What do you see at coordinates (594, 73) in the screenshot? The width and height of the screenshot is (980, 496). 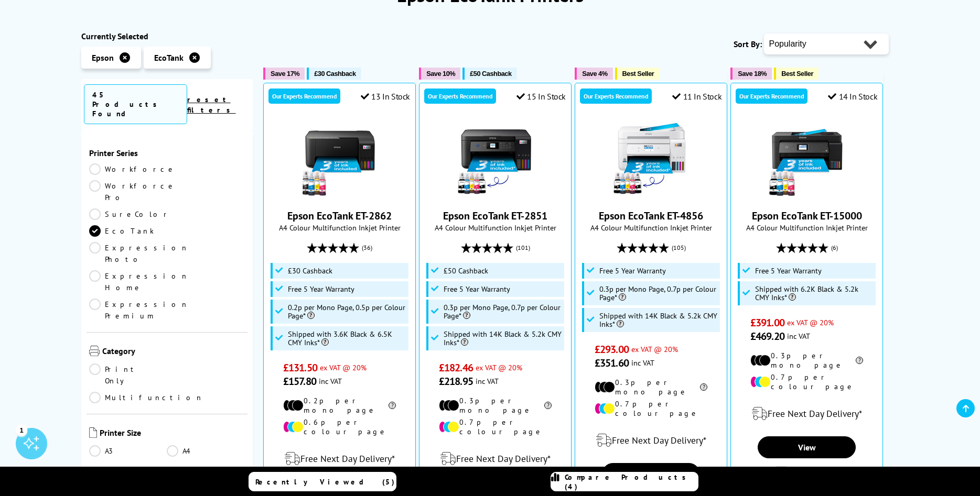 I see `span: Save 4%` at bounding box center [594, 73].